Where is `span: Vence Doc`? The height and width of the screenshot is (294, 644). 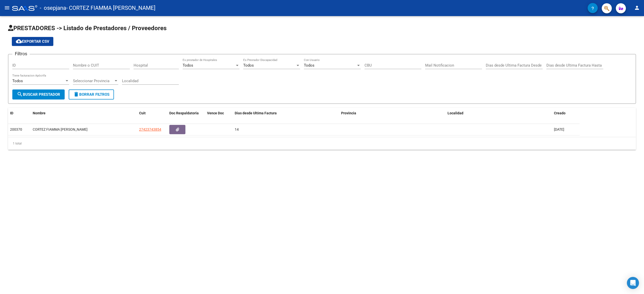 span: Vence Doc is located at coordinates (215, 113).